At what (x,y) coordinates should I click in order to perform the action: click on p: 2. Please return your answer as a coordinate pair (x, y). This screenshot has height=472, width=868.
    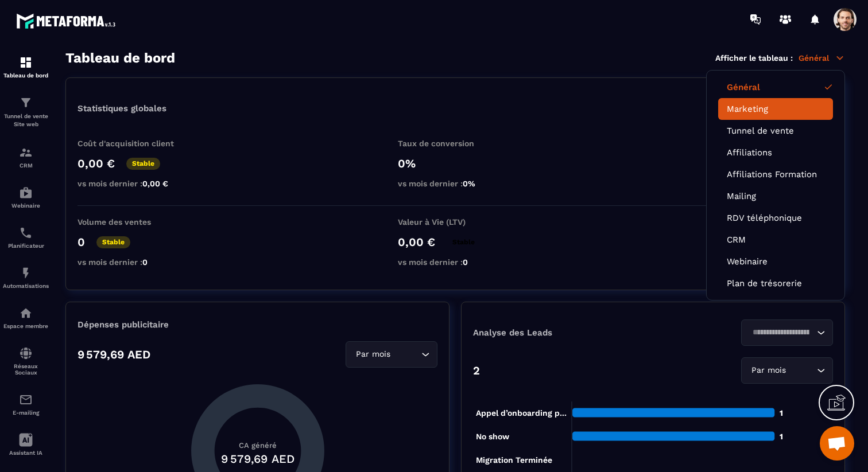
    Looking at the image, I should click on (476, 371).